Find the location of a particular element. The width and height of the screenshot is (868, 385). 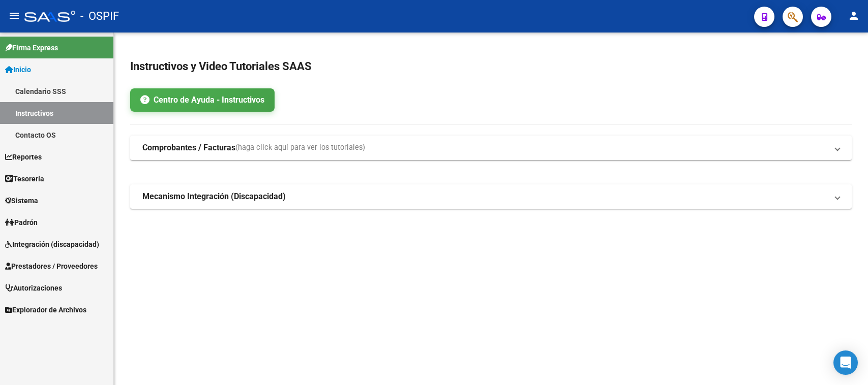

span: Reportes is located at coordinates (23, 157).